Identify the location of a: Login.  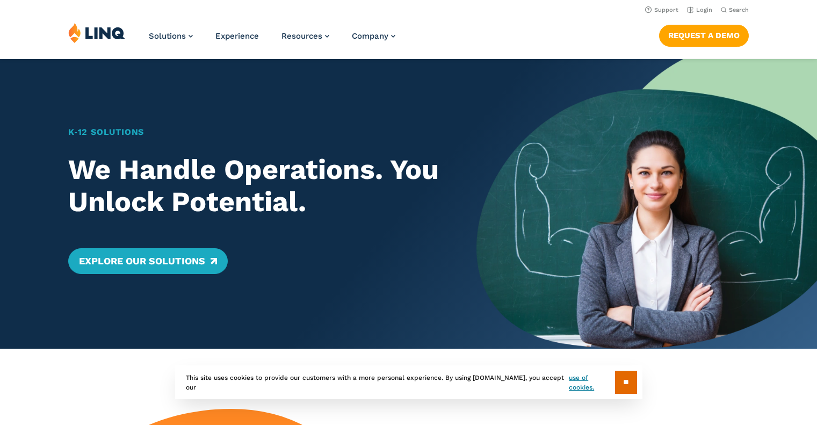
(699, 10).